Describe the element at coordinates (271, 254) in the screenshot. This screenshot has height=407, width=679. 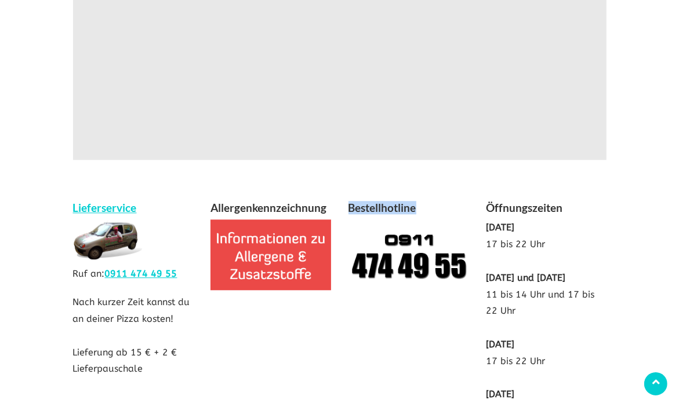
I see `img: allergenkennzeichnung` at that location.